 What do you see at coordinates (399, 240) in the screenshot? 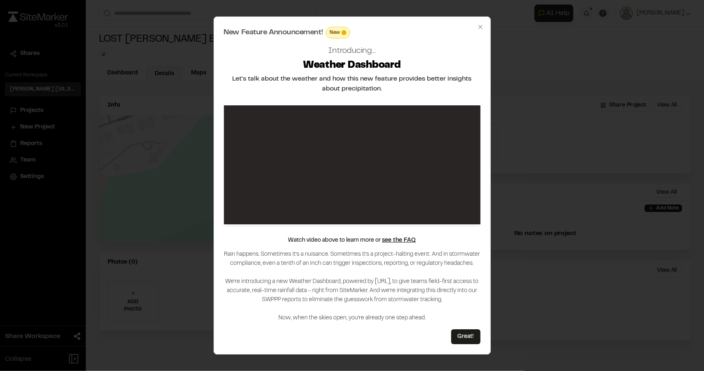
I see `a: see the FAQ` at bounding box center [399, 240].